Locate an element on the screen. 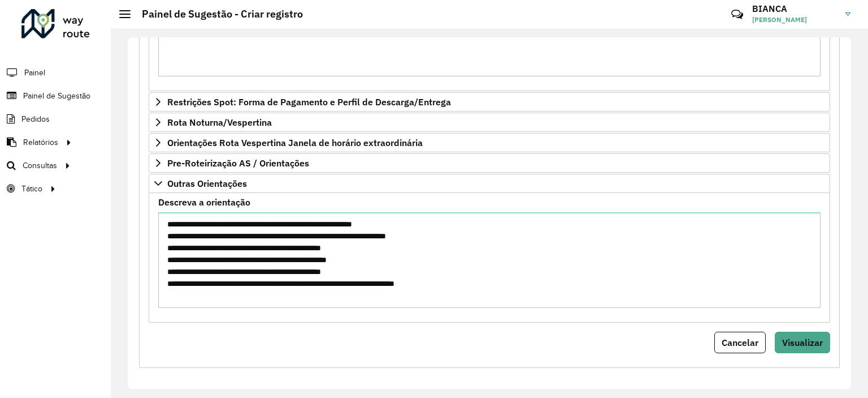 This screenshot has height=398, width=868. a: Pre-Roteirização AS / Orientações is located at coordinates (489, 163).